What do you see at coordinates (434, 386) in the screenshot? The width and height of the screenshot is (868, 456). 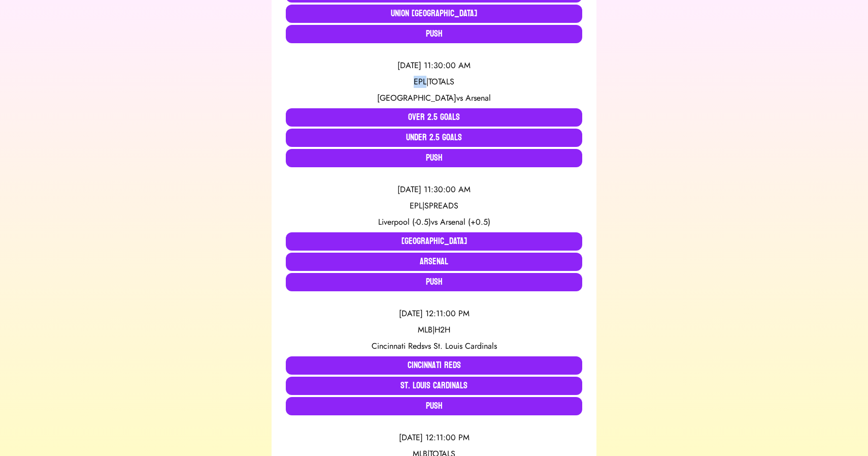 I see `button: St. Louis Cardinals` at bounding box center [434, 386].